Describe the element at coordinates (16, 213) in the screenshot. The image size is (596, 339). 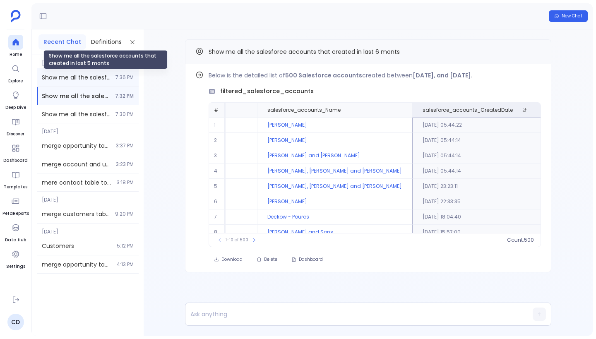
I see `span: PetaReports` at that location.